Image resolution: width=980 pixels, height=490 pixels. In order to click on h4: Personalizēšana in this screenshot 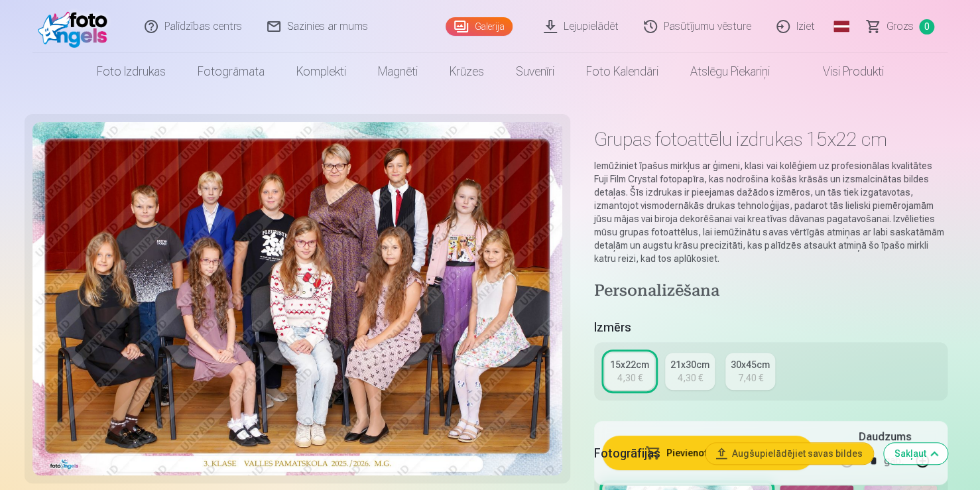, I will do `click(770, 291)`.